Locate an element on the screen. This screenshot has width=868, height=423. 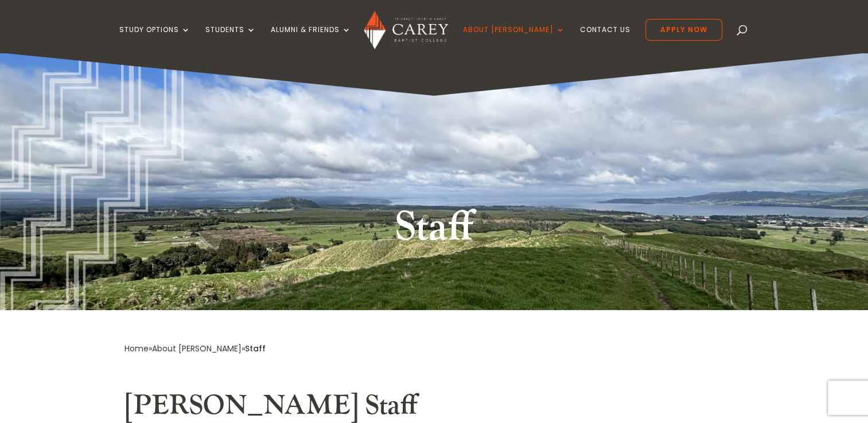
a: Apply Now is located at coordinates (684, 30).